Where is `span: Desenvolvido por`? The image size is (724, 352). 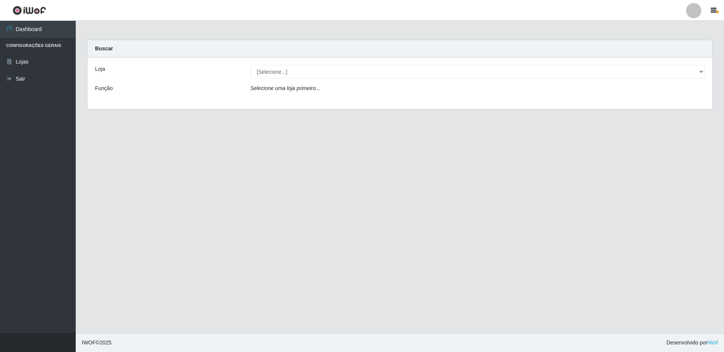 span: Desenvolvido por is located at coordinates (692, 343).